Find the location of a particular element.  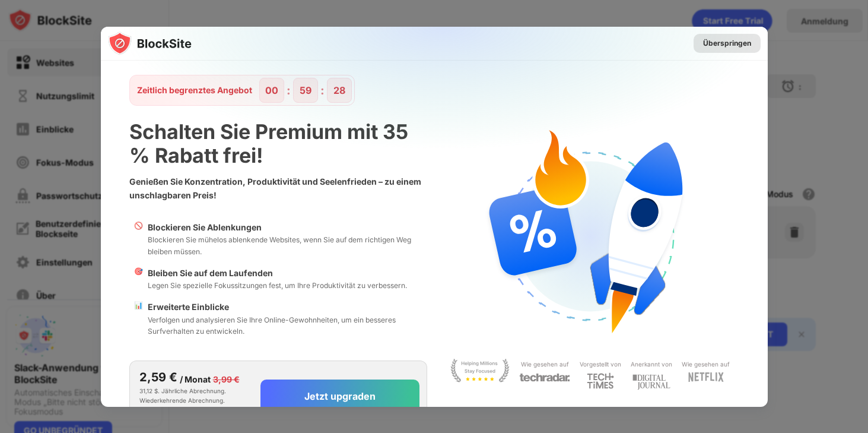

img: light-techtimes.svg is located at coordinates (601, 380).